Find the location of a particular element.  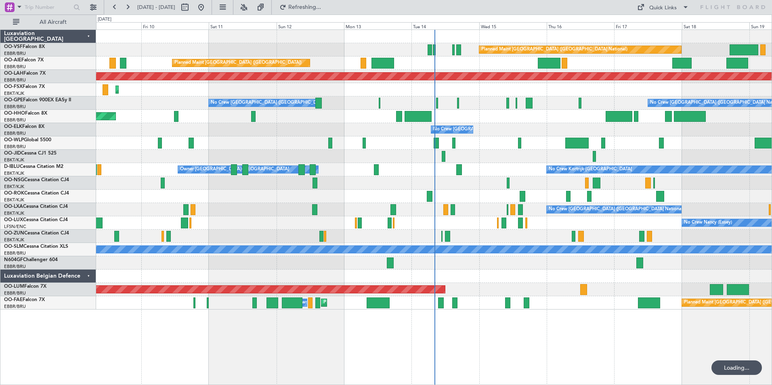

span: OO-AIE is located at coordinates (13, 60).